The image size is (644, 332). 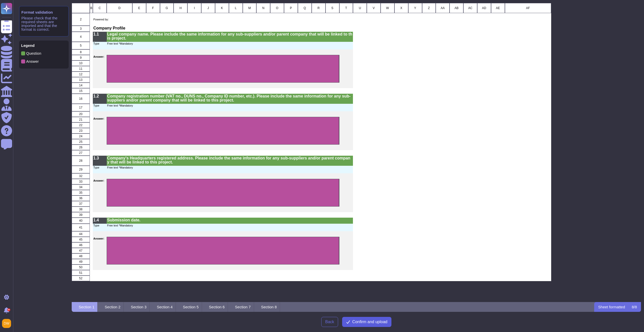 I want to click on div: 40, so click(x=81, y=221).